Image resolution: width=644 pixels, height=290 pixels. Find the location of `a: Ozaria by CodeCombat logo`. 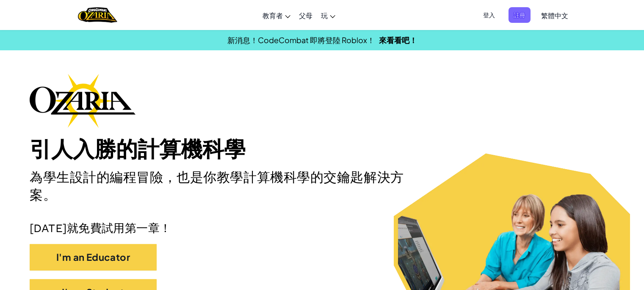

a: Ozaria by CodeCombat logo is located at coordinates (97, 15).